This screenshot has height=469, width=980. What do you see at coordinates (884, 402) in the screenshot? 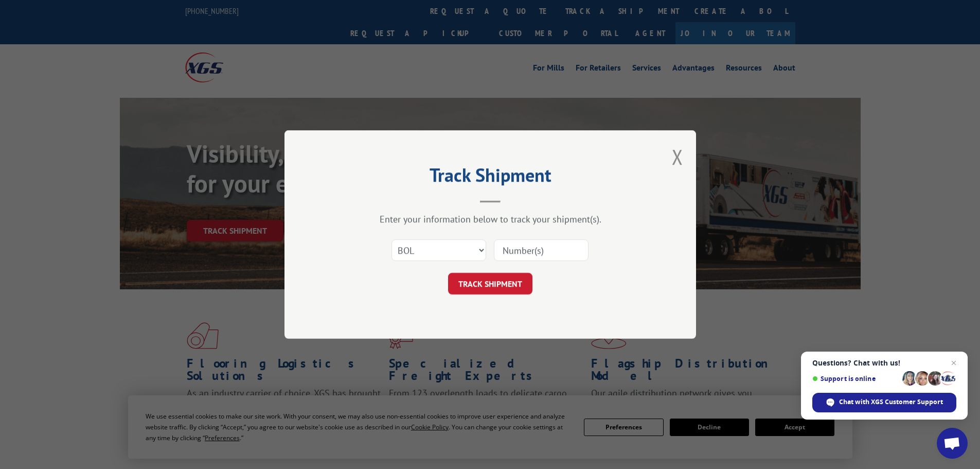
I see `div: Chat with XGS Customer Support` at bounding box center [884, 402].